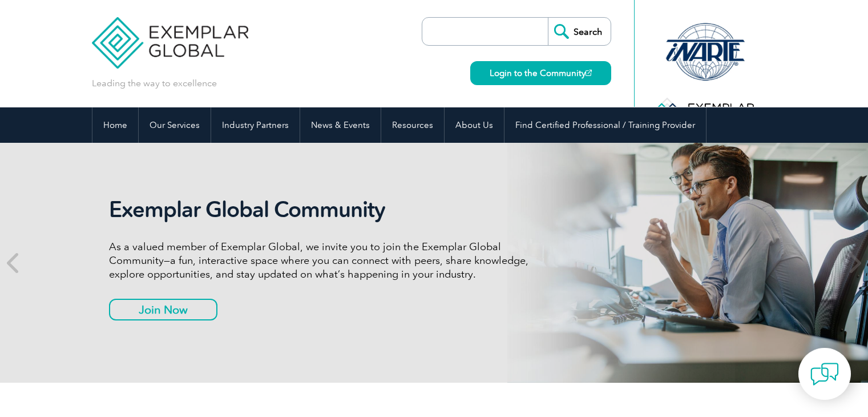  What do you see at coordinates (474, 125) in the screenshot?
I see `a: About Us` at bounding box center [474, 125].